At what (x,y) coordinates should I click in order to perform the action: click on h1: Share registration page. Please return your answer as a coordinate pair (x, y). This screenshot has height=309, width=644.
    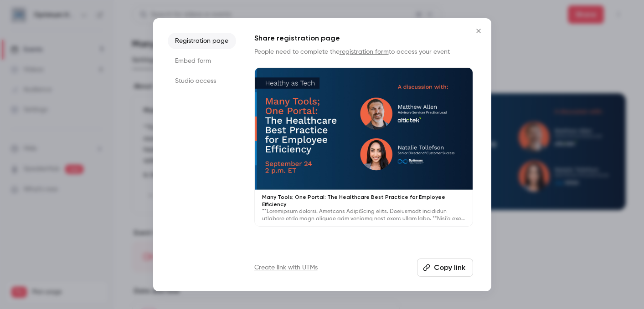
    Looking at the image, I should click on (364, 38).